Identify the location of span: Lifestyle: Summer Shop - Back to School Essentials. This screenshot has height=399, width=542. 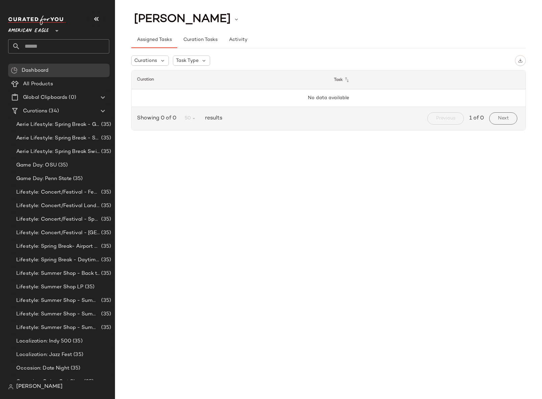
(58, 274).